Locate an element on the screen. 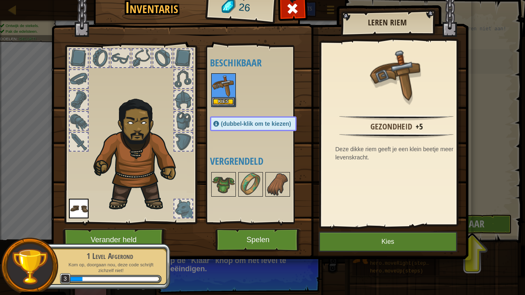 Image resolution: width=525 pixels, height=295 pixels. button: Spelen is located at coordinates (258, 240).